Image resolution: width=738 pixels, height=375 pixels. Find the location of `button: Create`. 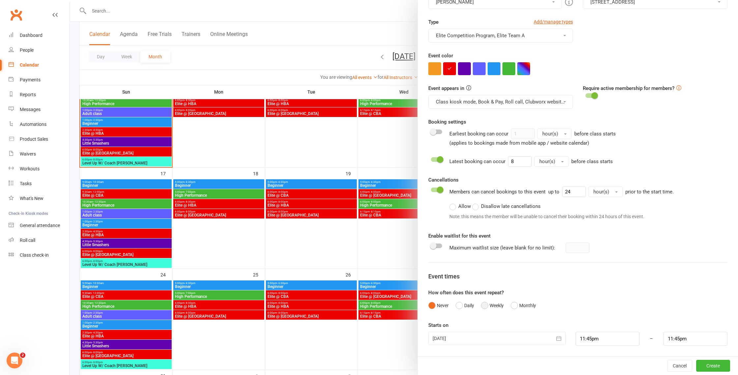

button: Create is located at coordinates (713, 366).